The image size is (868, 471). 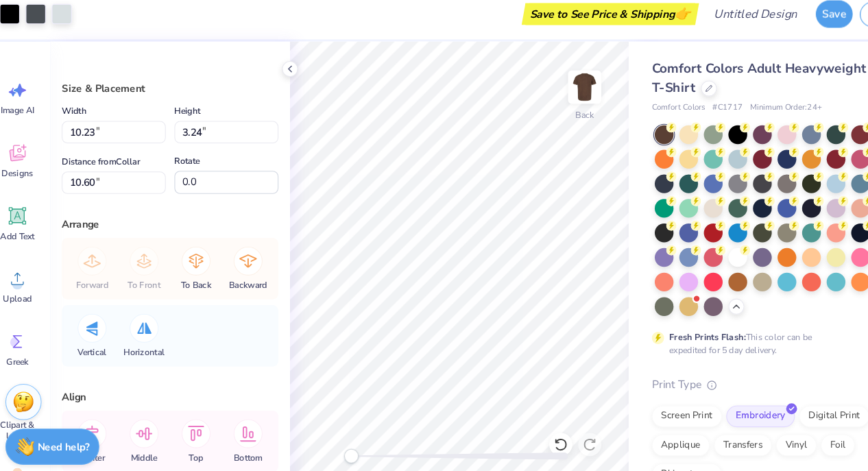 What do you see at coordinates (593, 24) in the screenshot?
I see `div: Save to See Price & Shipping` at bounding box center [593, 24].